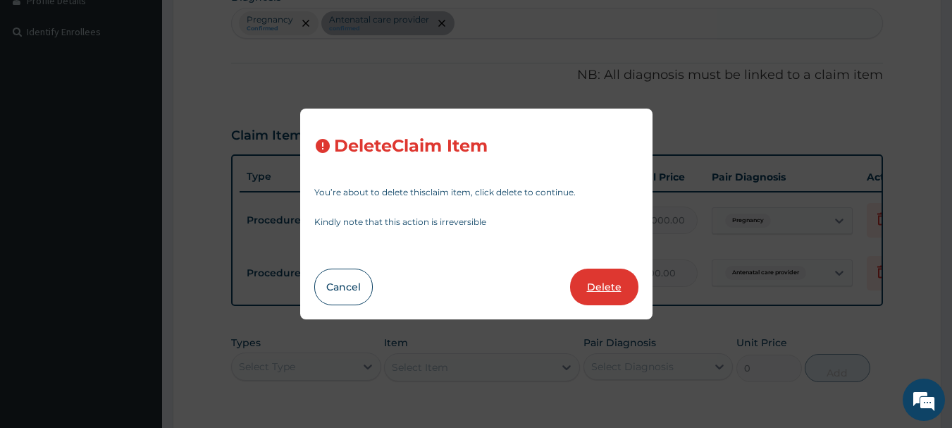 The image size is (952, 428). Describe the element at coordinates (42, 88) in the screenshot. I see `img: d_794563401_company_1708531726252_794563401` at that location.